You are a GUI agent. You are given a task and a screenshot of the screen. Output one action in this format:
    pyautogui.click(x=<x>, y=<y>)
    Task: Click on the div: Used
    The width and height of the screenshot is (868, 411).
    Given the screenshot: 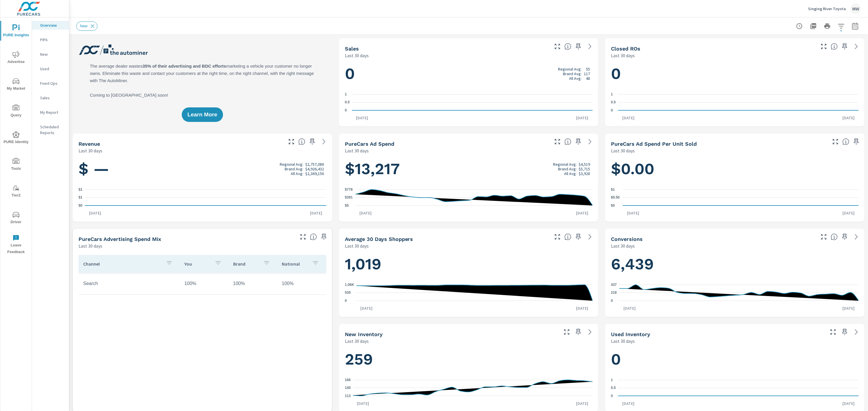 What is the action you would take?
    pyautogui.click(x=50, y=69)
    